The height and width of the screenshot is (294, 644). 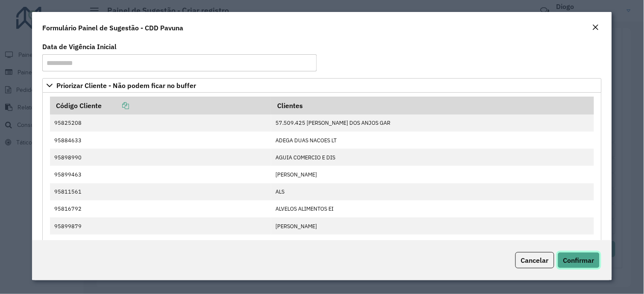 What do you see at coordinates (126, 85) in the screenshot?
I see `span: Priorizar Cliente - Não podem ficar no buffer` at bounding box center [126, 85].